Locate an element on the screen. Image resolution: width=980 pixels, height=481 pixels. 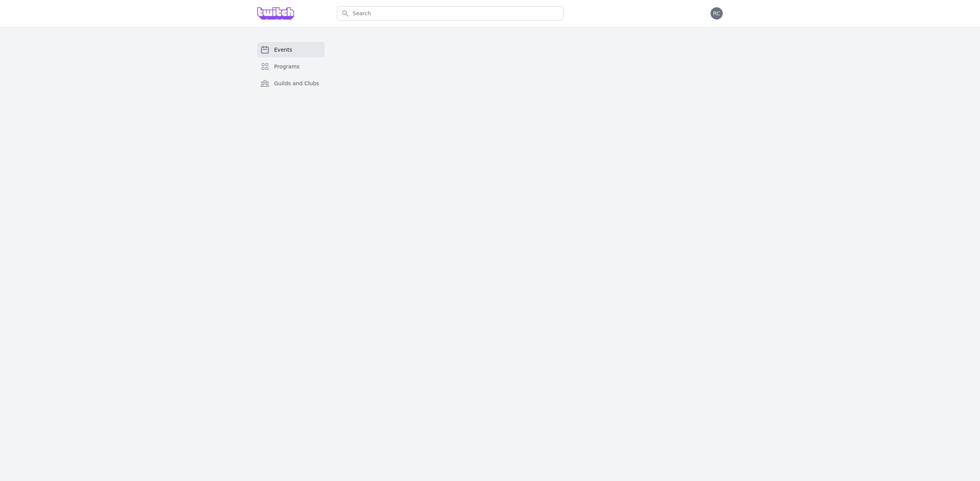
input: Search is located at coordinates (450, 13).